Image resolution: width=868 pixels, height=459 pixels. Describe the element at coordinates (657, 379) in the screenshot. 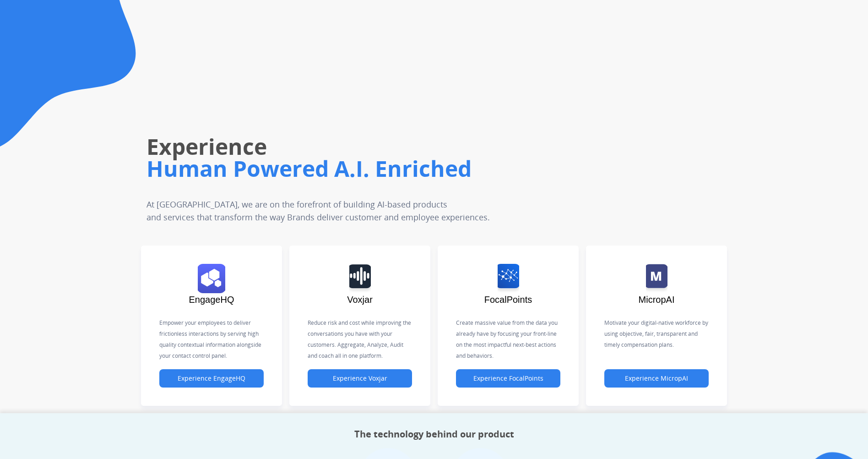

I see `button: Experience MicropAI` at that location.